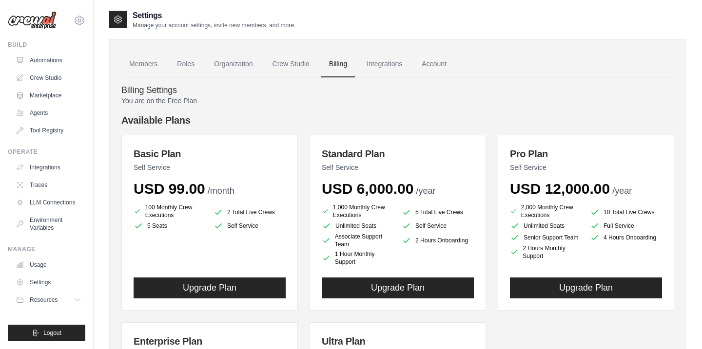 This screenshot has width=702, height=349. What do you see at coordinates (43, 300) in the screenshot?
I see `span: Resources` at bounding box center [43, 300].